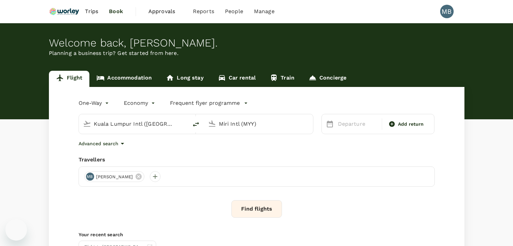 Image resolution: width=513 pixels, height=246 pixels. I want to click on span: Book, so click(116, 11).